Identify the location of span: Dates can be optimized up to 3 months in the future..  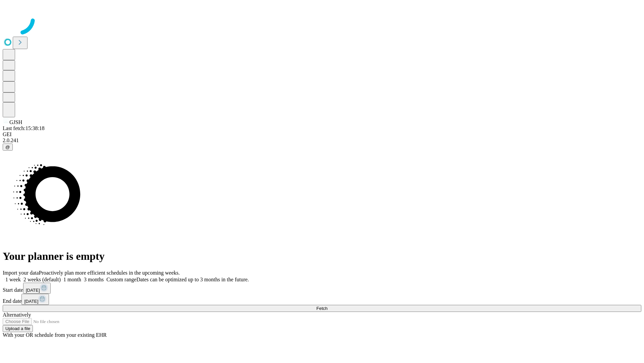
(192, 279).